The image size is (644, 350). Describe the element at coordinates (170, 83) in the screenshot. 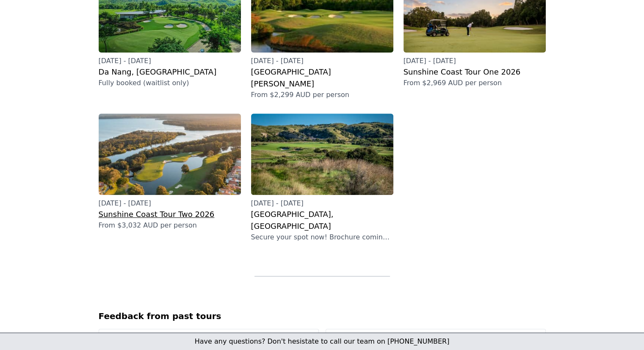

I see `p: Fully booked (waitlist only)` at that location.